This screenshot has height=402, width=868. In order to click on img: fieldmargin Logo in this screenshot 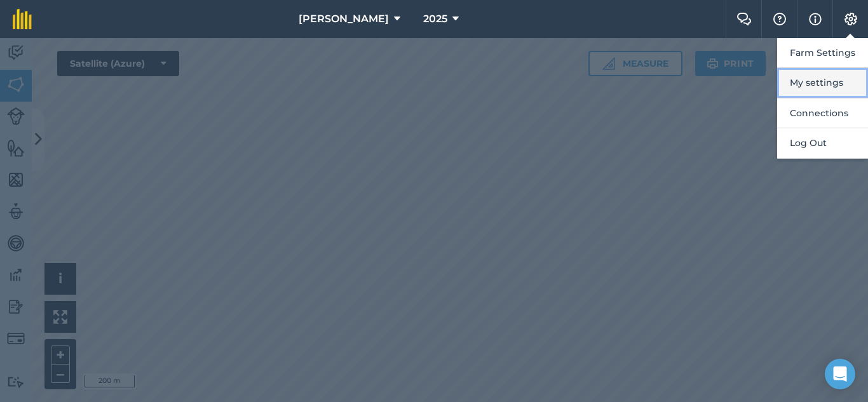, I will do `click(22, 19)`.